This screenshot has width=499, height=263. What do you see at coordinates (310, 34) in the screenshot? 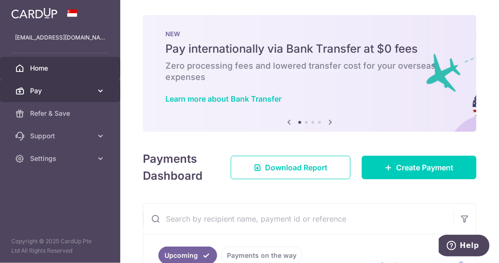
I see `p: NEW` at bounding box center [310, 34].